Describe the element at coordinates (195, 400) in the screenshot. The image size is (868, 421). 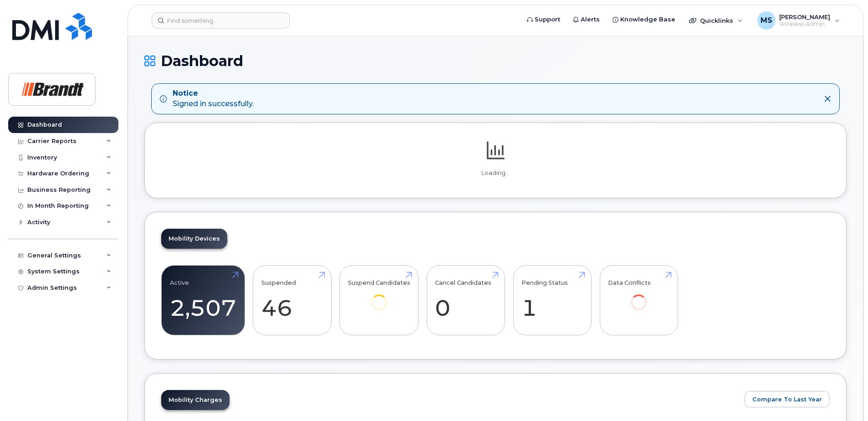
I see `a: Mobility Charges` at that location.